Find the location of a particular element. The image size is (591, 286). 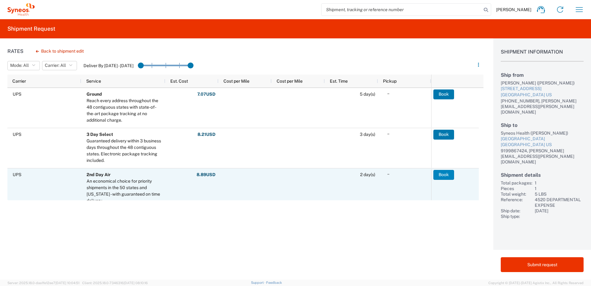

div: Reach every address throughout the 48 contiguous states with state-of-the-art package tracking at... is located at coordinates (125, 110).